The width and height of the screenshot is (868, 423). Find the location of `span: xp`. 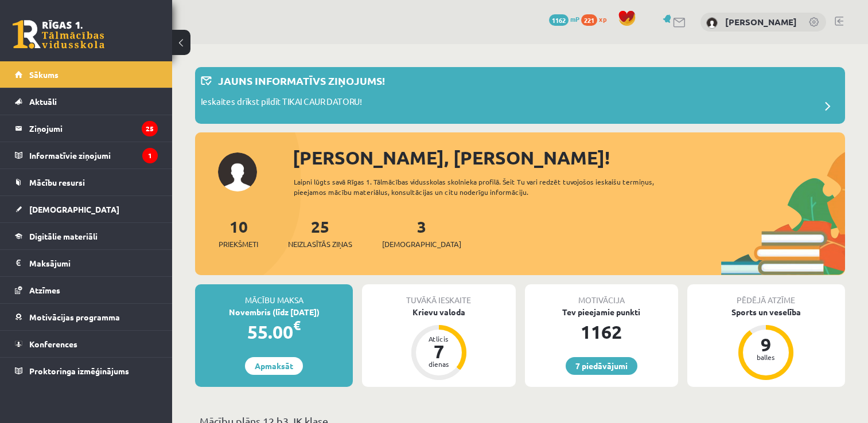

span: xp is located at coordinates (602, 19).